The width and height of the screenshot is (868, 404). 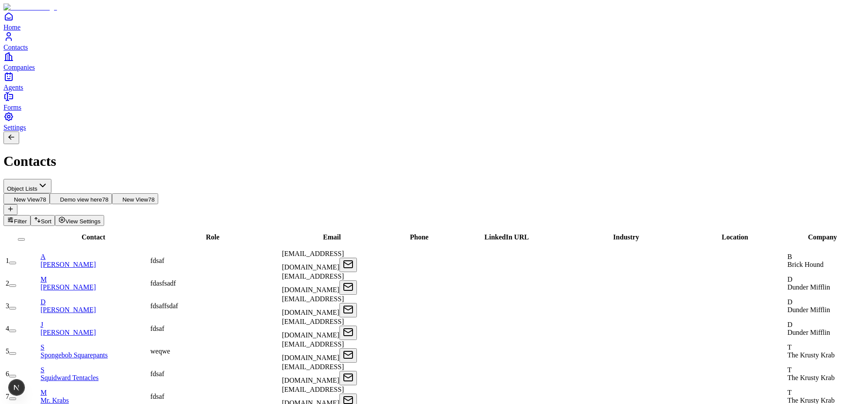 I want to click on img: Item Brain Logo, so click(x=30, y=7).